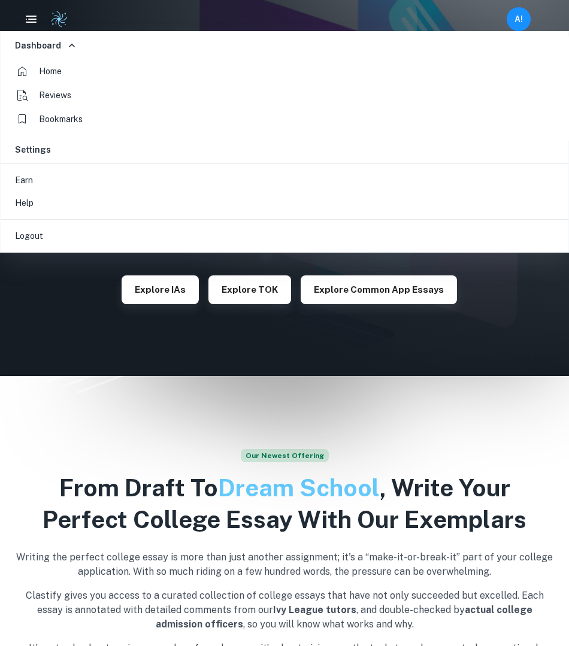 Image resolution: width=569 pixels, height=646 pixels. Describe the element at coordinates (60, 119) in the screenshot. I see `span: Bookmarks` at that location.